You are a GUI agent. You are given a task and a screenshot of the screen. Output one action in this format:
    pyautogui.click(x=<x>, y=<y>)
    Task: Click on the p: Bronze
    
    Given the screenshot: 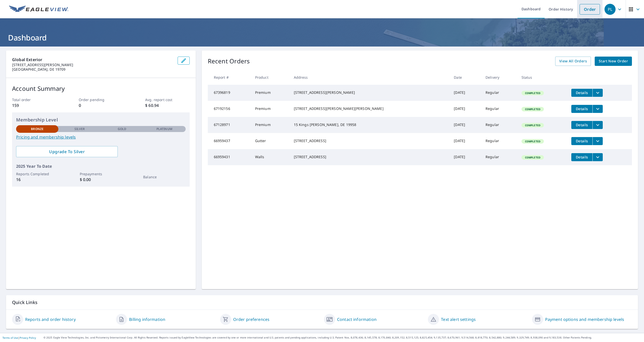 What is the action you would take?
    pyautogui.click(x=37, y=129)
    